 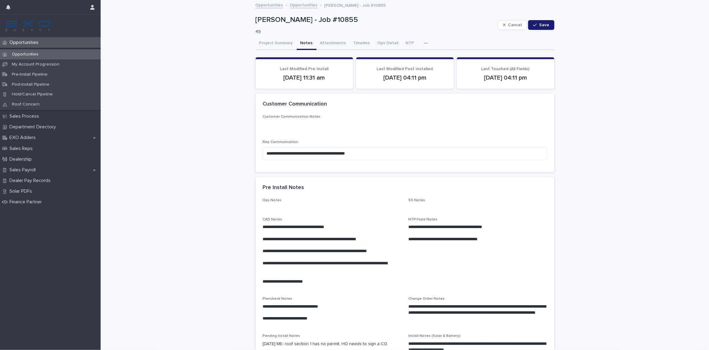 What do you see at coordinates (276, 44) in the screenshot?
I see `button: Project Summary` at bounding box center [276, 44].